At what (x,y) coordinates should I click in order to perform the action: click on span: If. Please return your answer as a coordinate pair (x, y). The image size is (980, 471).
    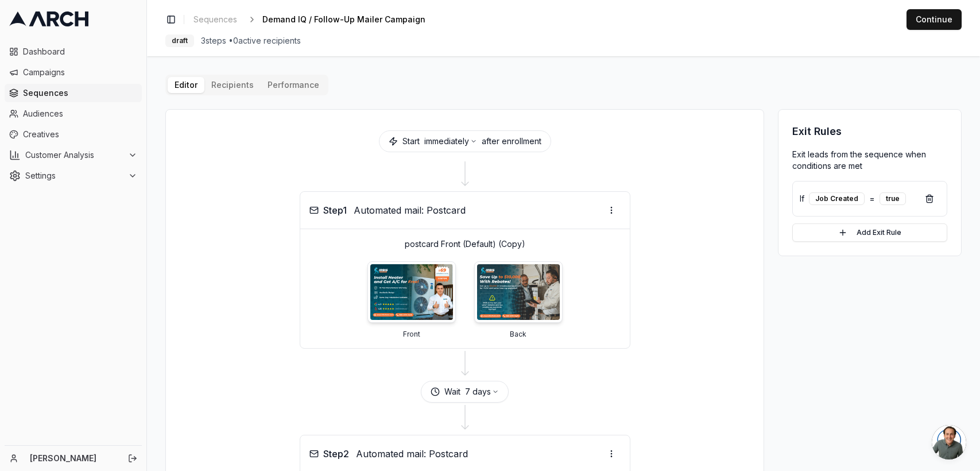
    Looking at the image, I should click on (803, 199).